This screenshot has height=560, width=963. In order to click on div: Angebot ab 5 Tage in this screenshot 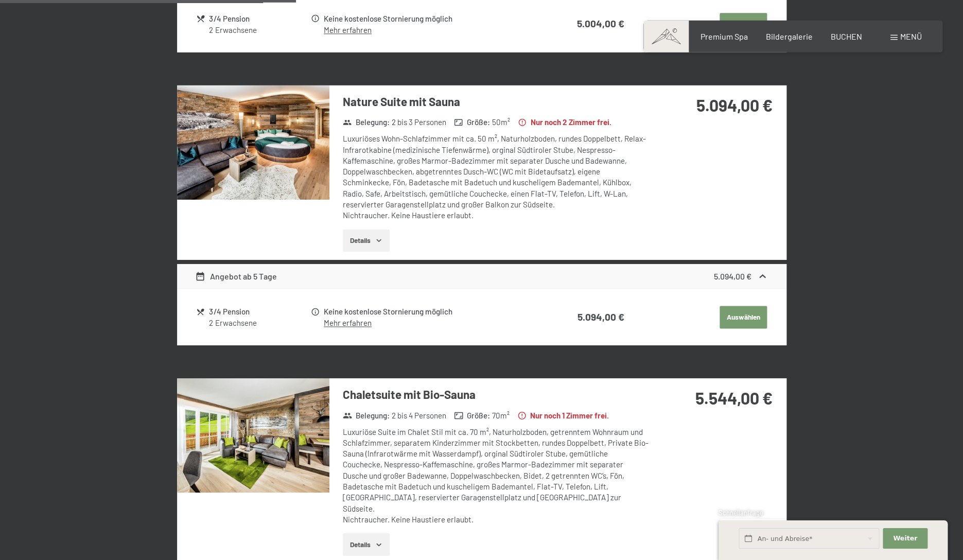, I will do `click(235, 276)`.